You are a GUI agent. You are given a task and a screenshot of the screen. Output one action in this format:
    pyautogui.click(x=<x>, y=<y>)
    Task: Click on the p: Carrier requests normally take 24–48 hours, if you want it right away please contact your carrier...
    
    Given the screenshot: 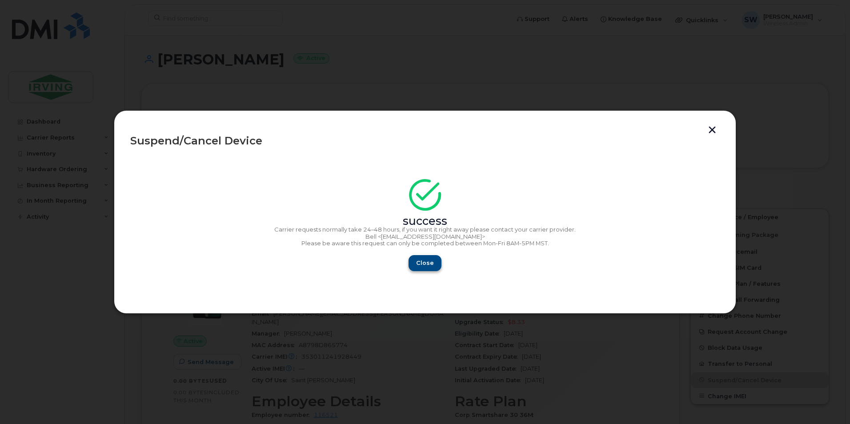 What is the action you would take?
    pyautogui.click(x=425, y=230)
    